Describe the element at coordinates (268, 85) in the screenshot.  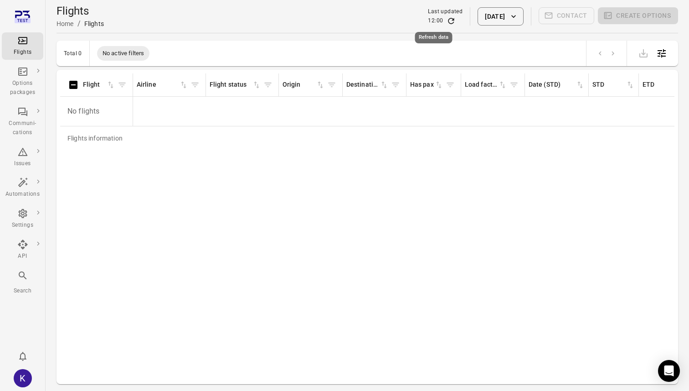
I see `button: Filter by flight status` at that location.